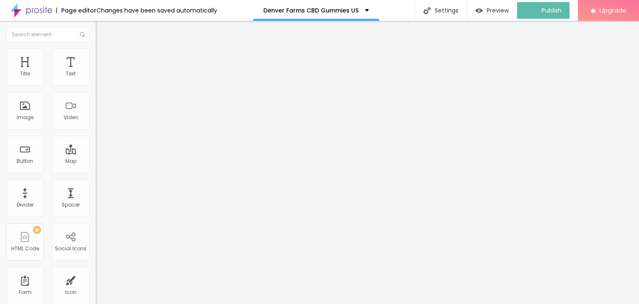 The height and width of the screenshot is (304, 639). Describe the element at coordinates (25, 248) in the screenshot. I see `div: HTML Code` at that location.